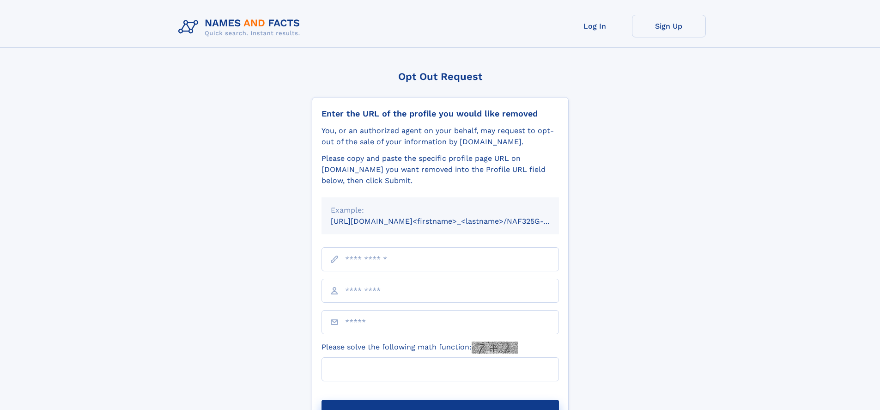 This screenshot has width=880, height=410. Describe the element at coordinates (440, 76) in the screenshot. I see `div: Opt Out Request` at that location.